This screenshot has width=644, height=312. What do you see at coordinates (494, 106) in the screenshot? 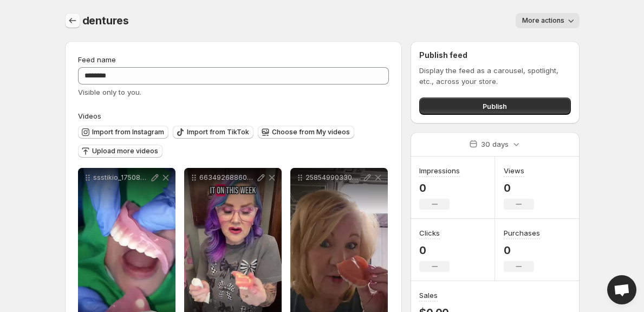
I see `span: Publish` at bounding box center [494, 106].